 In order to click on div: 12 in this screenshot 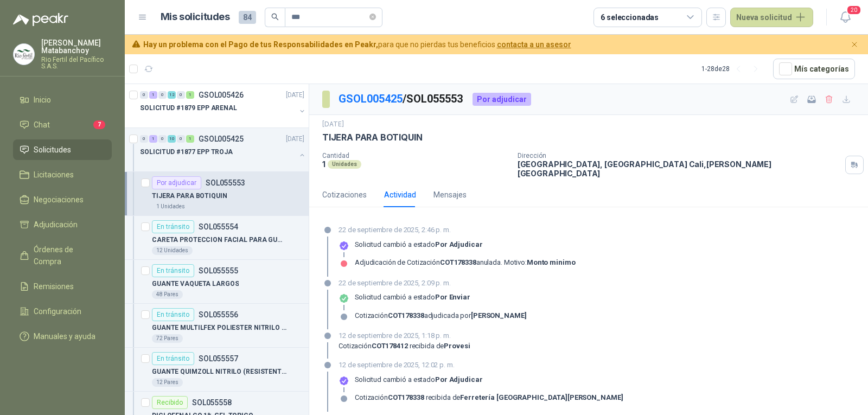, I will do `click(171, 95)`.